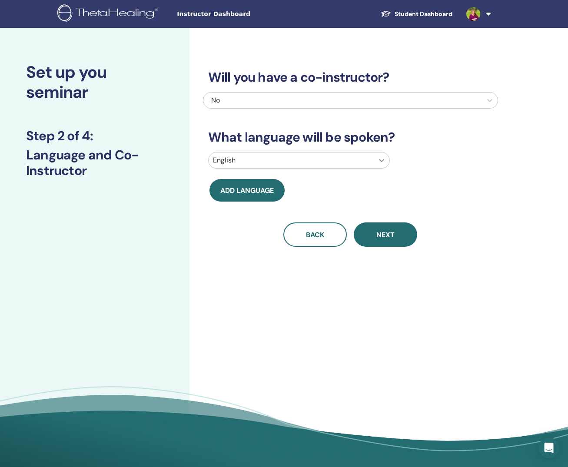 This screenshot has width=568, height=467. I want to click on span: Add language, so click(247, 190).